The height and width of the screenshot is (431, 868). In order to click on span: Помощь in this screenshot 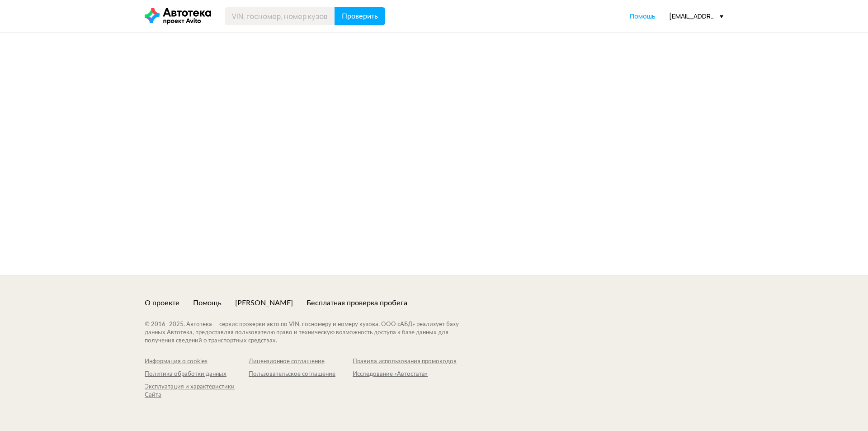, I will do `click(643, 16)`.